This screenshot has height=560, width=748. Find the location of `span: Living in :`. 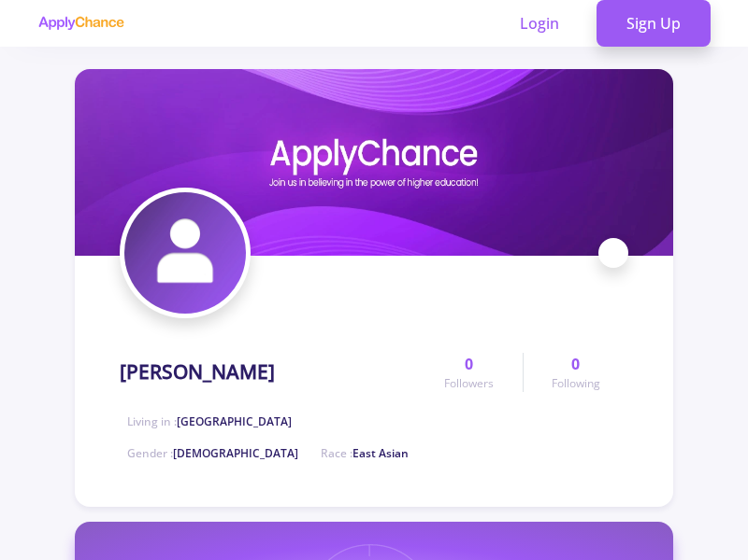

span: Living in : is located at coordinates (209, 421).